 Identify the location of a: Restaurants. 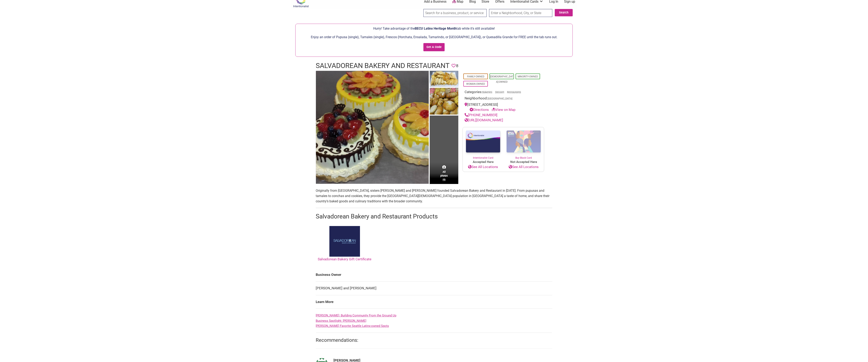
(514, 92).